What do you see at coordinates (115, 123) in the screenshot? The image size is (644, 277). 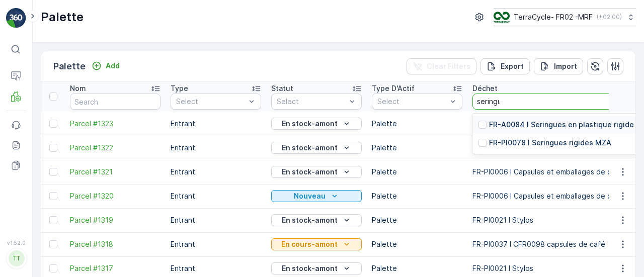 I see `span: Parcel #1323` at bounding box center [115, 123].